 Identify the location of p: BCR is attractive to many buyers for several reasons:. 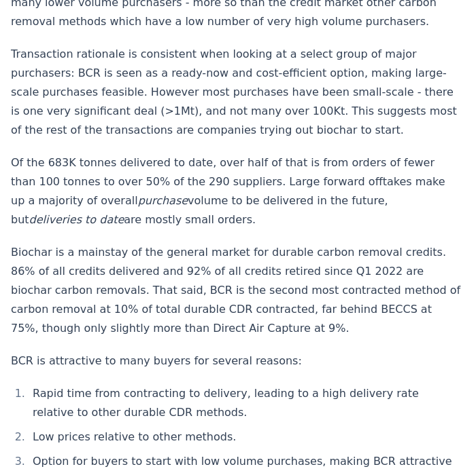
(236, 361).